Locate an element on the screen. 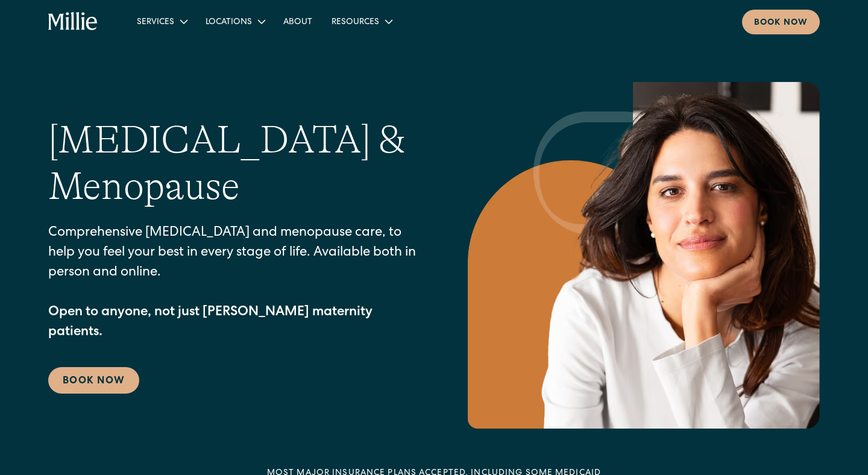  div: Book now is located at coordinates (781, 23).